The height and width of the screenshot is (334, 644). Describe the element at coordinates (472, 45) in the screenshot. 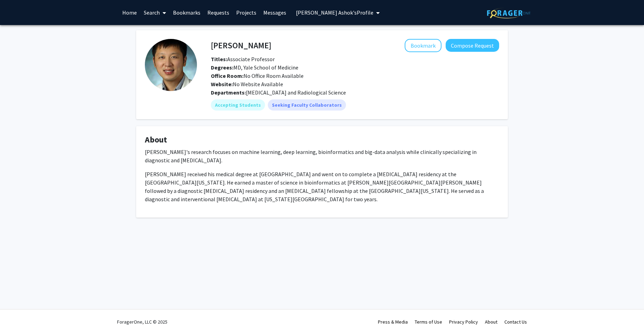

I see `button: Compose Request to Harrison Bai` at that location.